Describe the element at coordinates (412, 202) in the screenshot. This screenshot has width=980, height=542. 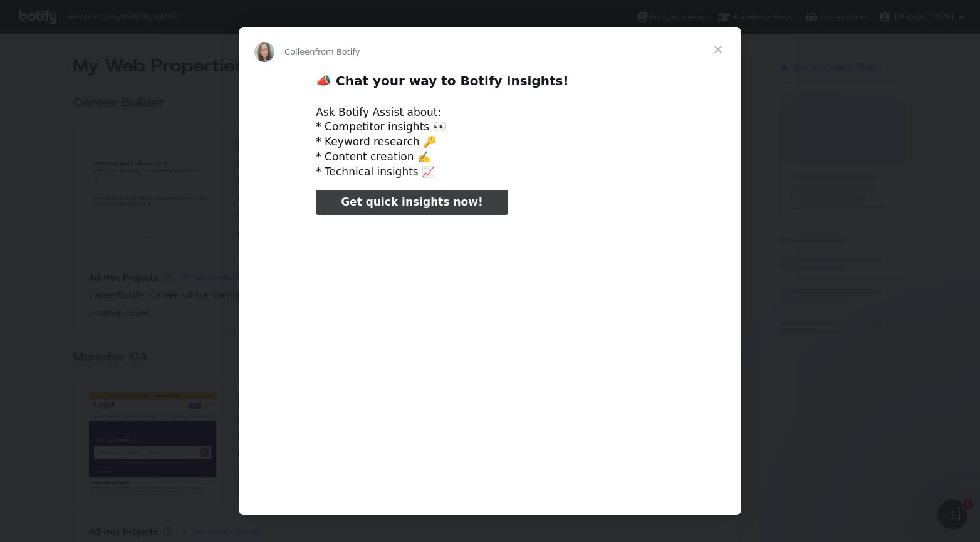
I see `a: Get quick insights now!` at that location.